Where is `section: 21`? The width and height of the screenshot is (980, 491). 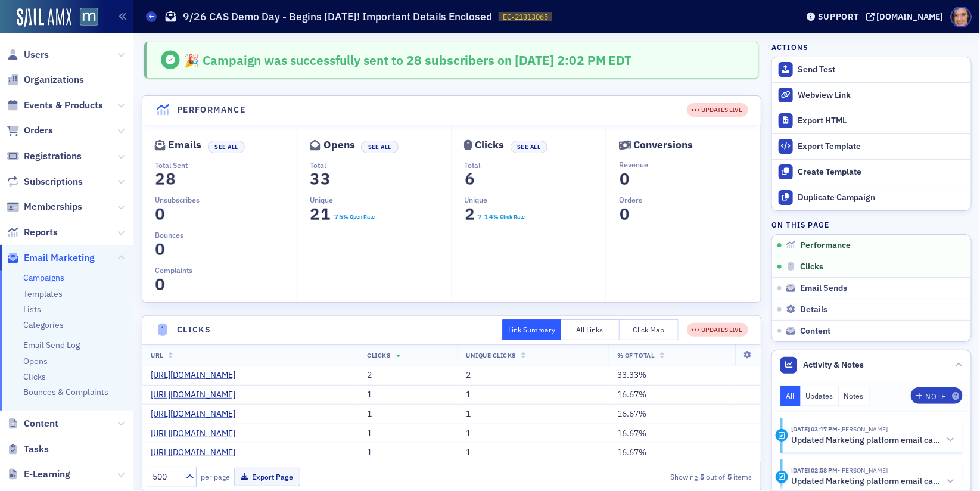 section: 21 is located at coordinates (320, 214).